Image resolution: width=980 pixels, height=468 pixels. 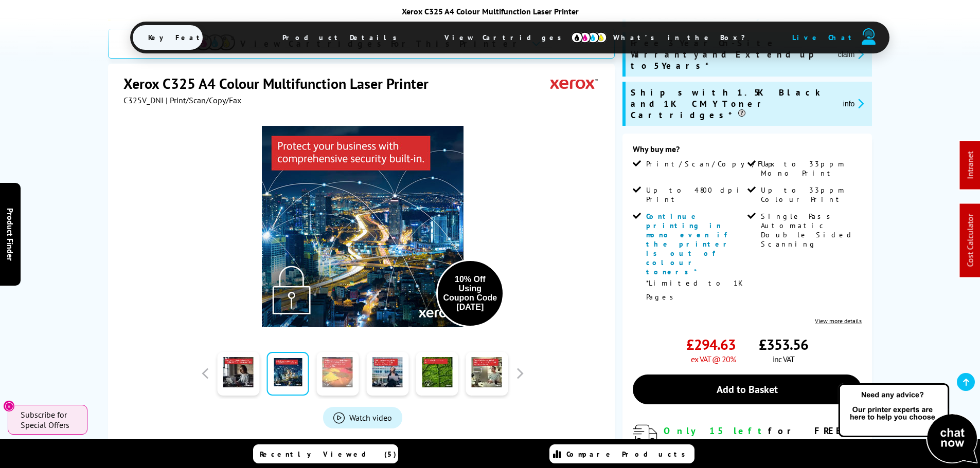 What do you see at coordinates (622, 454) in the screenshot?
I see `a: Compare Products` at bounding box center [622, 454].